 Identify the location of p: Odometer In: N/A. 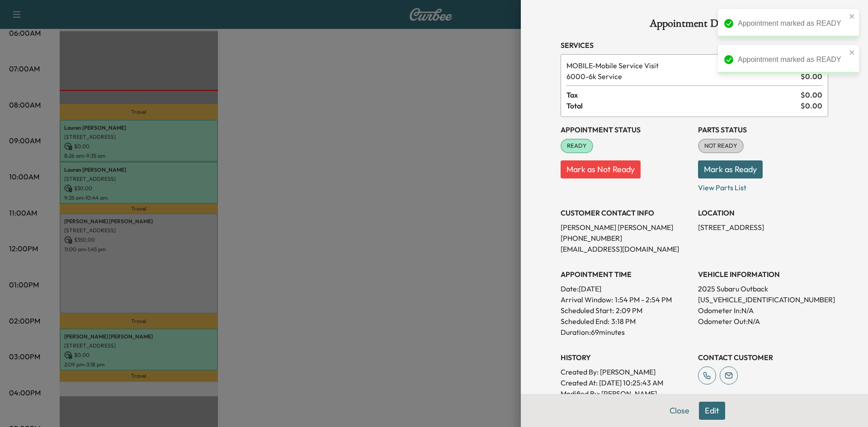
(763, 311).